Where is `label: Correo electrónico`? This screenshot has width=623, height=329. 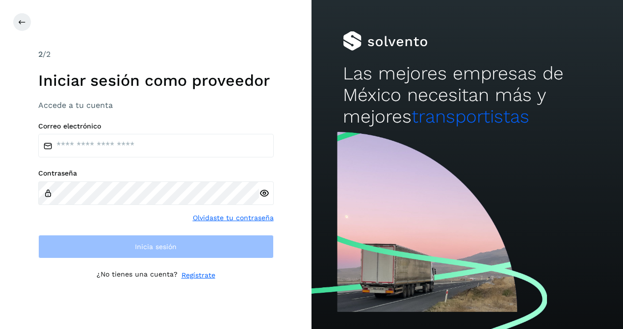
label: Correo electrónico is located at coordinates (156, 126).